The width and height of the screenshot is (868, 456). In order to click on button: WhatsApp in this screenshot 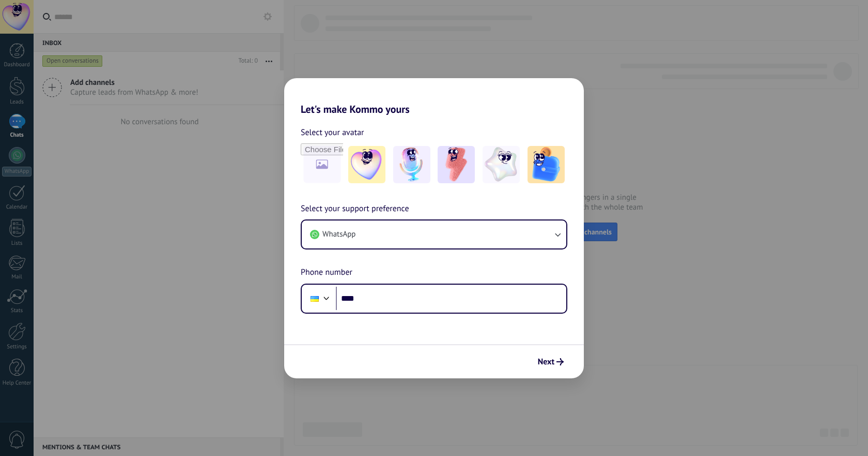, I will do `click(434, 234)`.